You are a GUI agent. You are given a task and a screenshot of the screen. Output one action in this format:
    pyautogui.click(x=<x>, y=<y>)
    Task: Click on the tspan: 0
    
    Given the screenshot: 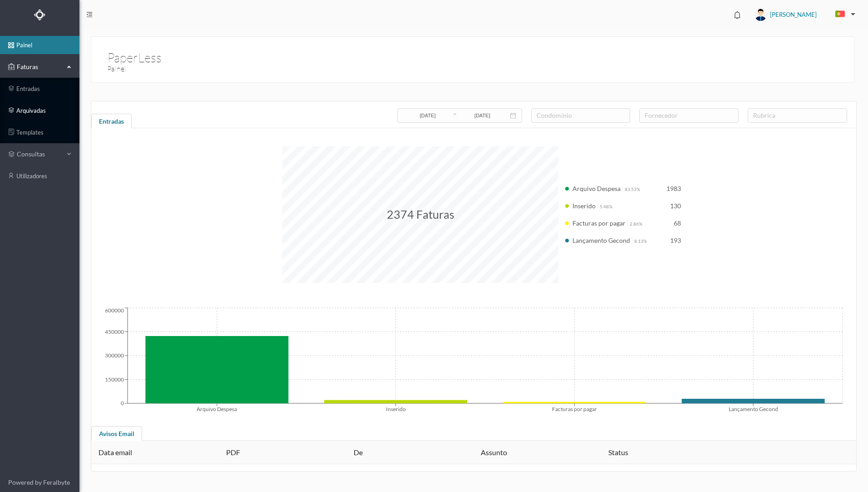 What is the action you would take?
    pyautogui.click(x=122, y=403)
    